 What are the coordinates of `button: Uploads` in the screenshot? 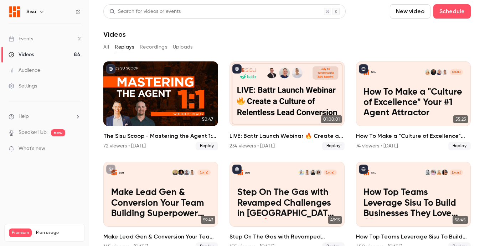 It's located at (183, 47).